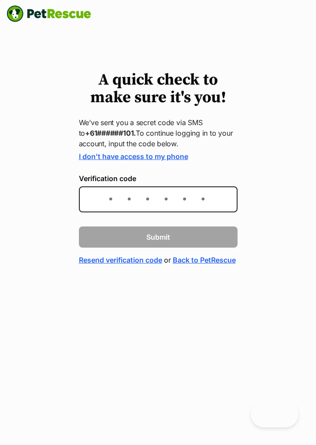 Image resolution: width=316 pixels, height=445 pixels. I want to click on img: logo-e224e6f780fb5917bec1dbf3a21bbac754714ae5b6737aabdf751b685950b380.svg, so click(49, 14).